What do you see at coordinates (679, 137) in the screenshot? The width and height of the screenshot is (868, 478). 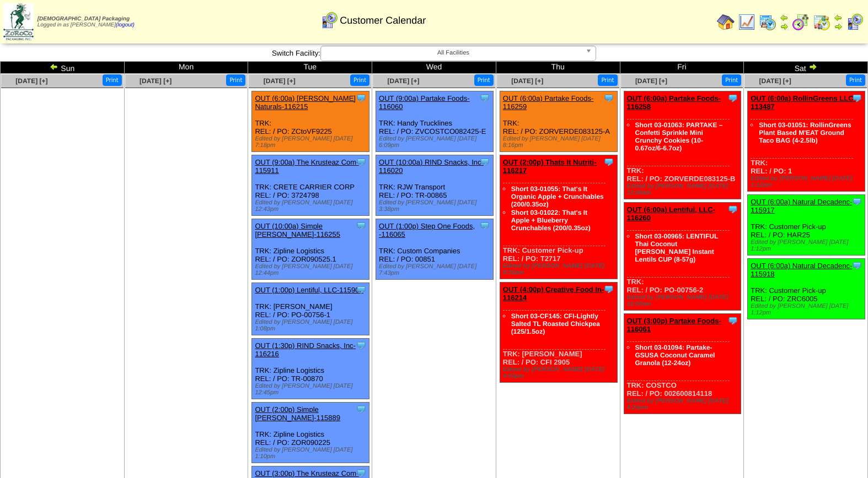 I see `a: Short 03-01063: PARTAKE – Confetti Sprinkle Mini Crunchy Cookies (10-0.67oz/6-6.7oz)` at bounding box center [679, 137].